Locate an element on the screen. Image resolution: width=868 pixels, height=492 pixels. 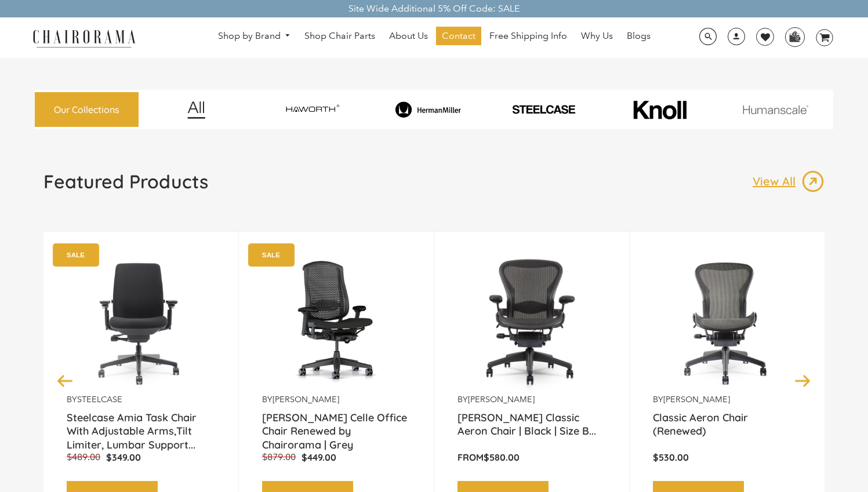
span: $580.00 is located at coordinates (502, 457).